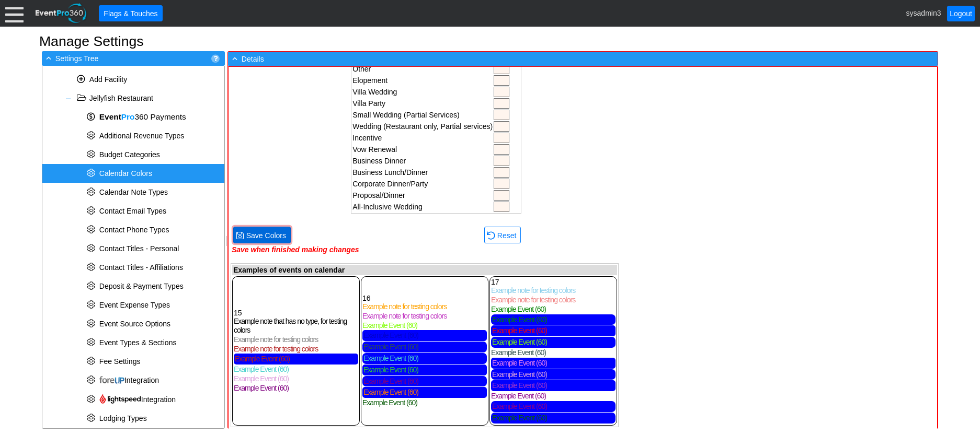  Describe the element at coordinates (252, 59) in the screenshot. I see `span: Details` at that location.